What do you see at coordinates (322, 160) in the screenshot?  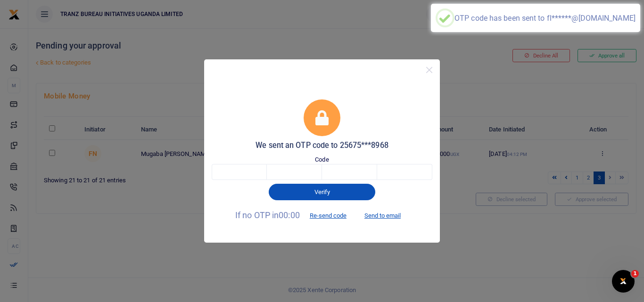 I see `label: Code` at bounding box center [322, 160].